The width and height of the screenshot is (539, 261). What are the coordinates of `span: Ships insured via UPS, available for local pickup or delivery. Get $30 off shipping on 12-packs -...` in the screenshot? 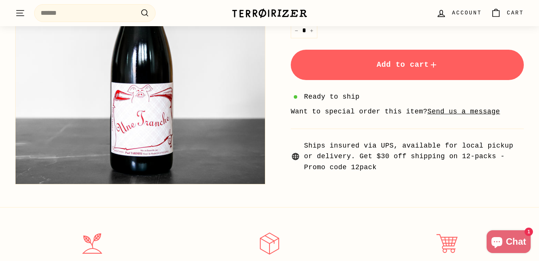 It's located at (414, 157).